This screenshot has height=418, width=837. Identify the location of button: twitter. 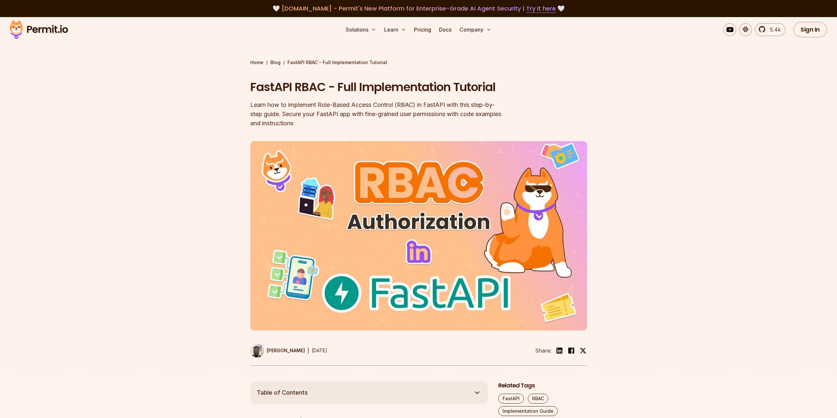
(583, 351).